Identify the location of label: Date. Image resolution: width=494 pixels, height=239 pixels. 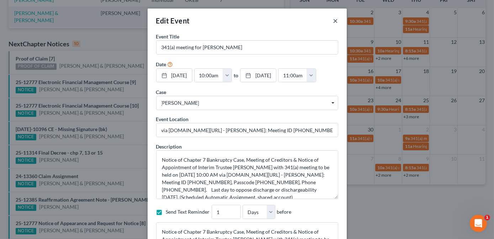
(161, 64).